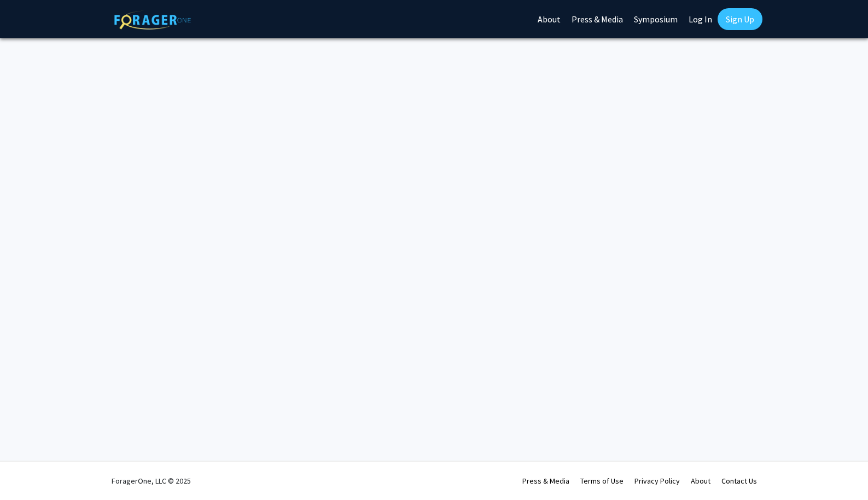  Describe the element at coordinates (545, 480) in the screenshot. I see `a: Press & Media` at that location.